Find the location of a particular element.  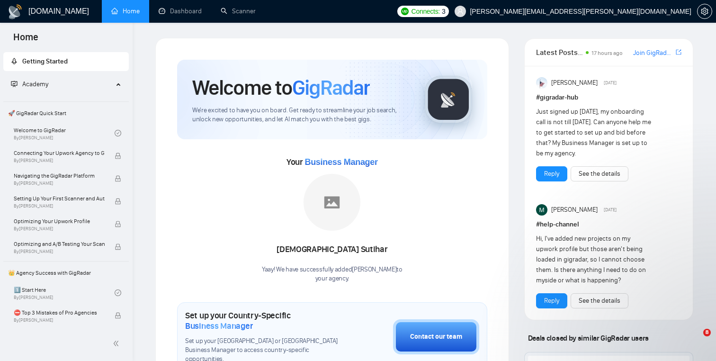

span: Optimizing Your Upwork Profile is located at coordinates (59, 221).